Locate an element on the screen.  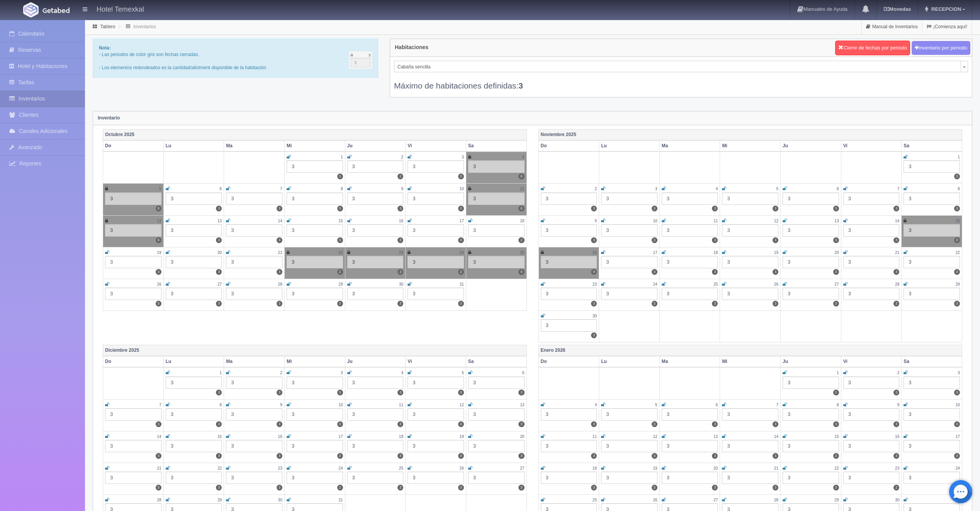
small: 16 is located at coordinates (401, 221).